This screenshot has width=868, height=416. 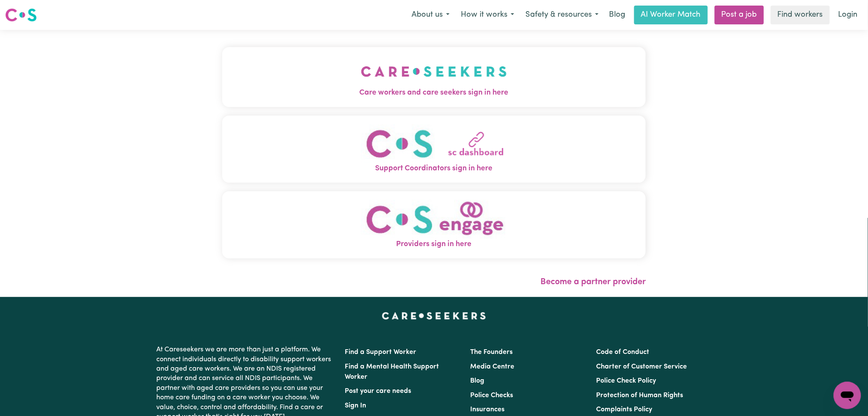 I want to click on span: Care workers and care seekers sign in here, so click(x=435, y=93).